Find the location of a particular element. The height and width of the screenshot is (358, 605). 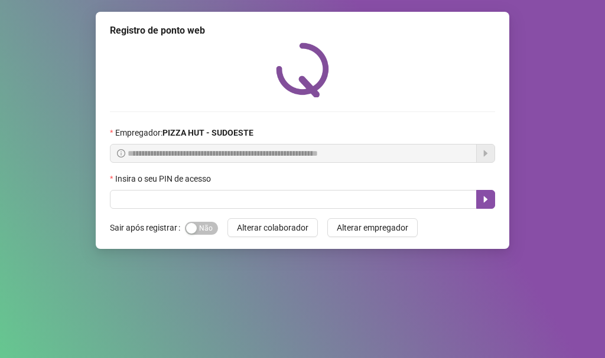

strong: PIZZA HUT - SUDOESTE is located at coordinates (208, 133).